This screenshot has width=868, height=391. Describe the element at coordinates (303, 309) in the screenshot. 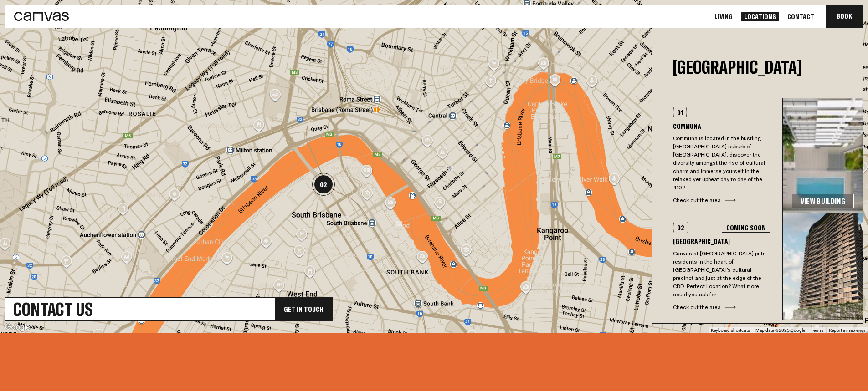

I see `div: Get In Touch` at that location.